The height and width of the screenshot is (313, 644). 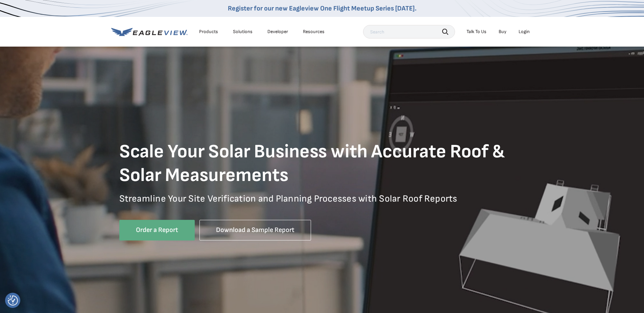 I want to click on div: Resources, so click(x=314, y=32).